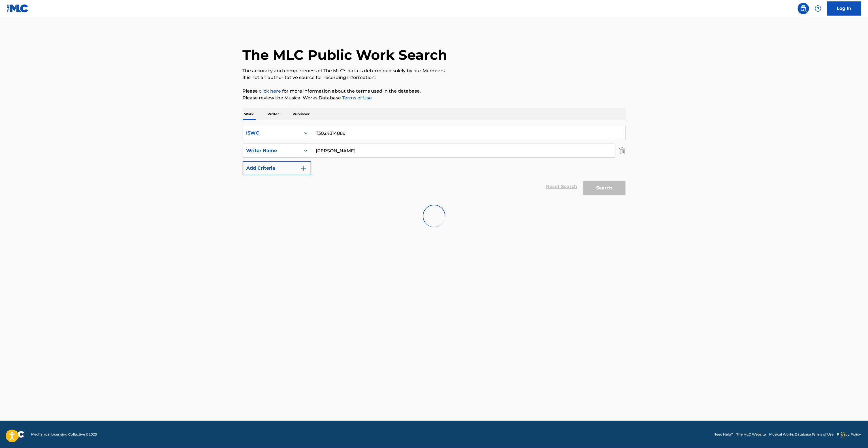 The height and width of the screenshot is (448, 868). I want to click on button: Add Criteria, so click(277, 168).